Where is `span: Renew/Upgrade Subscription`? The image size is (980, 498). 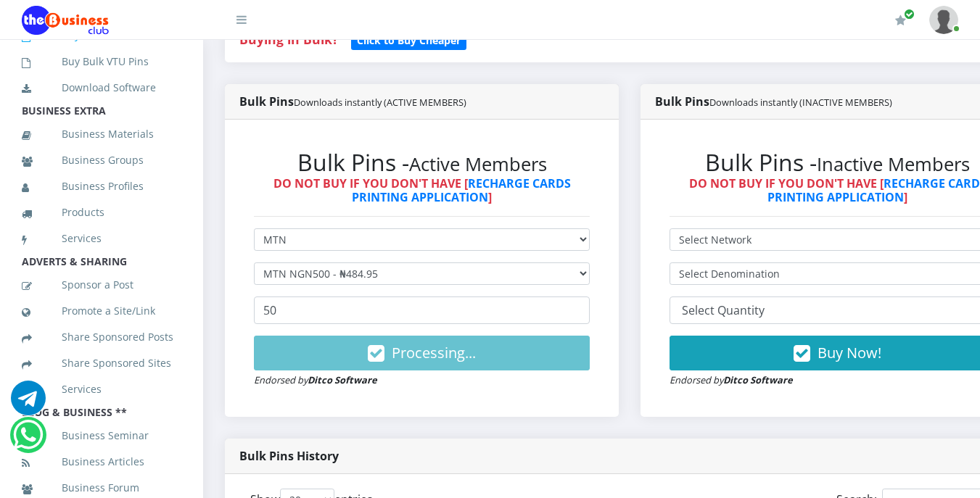
span: Renew/Upgrade Subscription is located at coordinates (908, 14).